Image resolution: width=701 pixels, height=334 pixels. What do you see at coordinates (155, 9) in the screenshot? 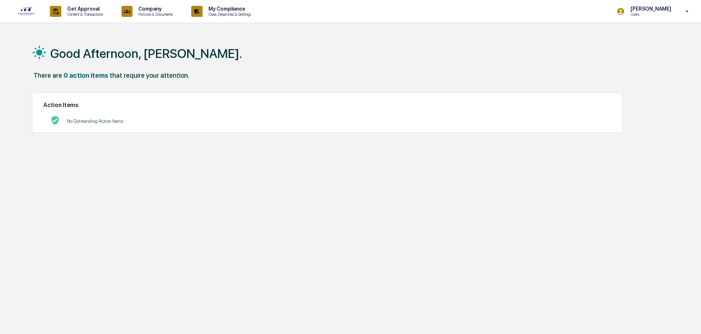
I see `p: Company` at bounding box center [155, 9].